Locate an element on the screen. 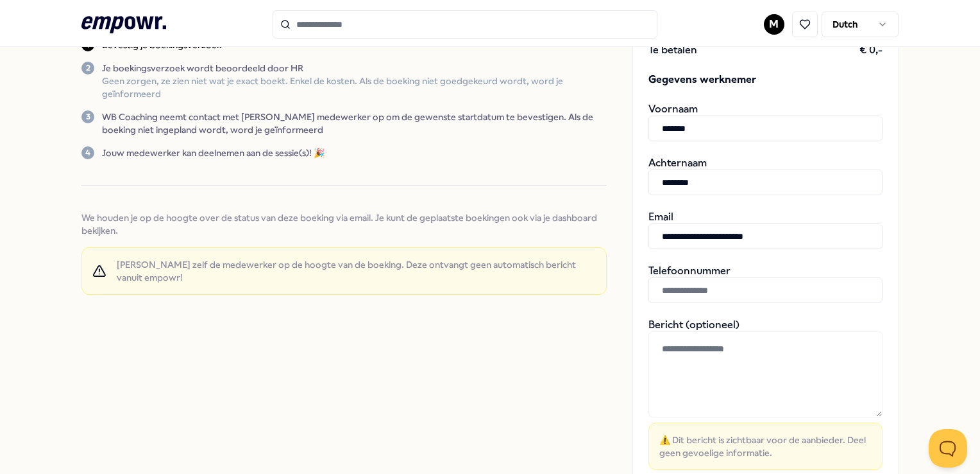 Image resolution: width=980 pixels, height=474 pixels. div: Voornaam is located at coordinates (765, 122).